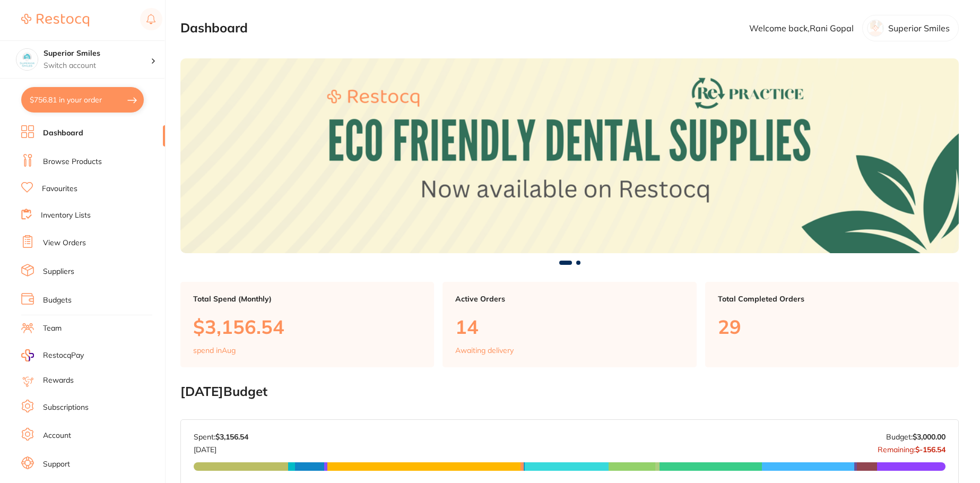  I want to click on span: RestocqPay, so click(63, 356).